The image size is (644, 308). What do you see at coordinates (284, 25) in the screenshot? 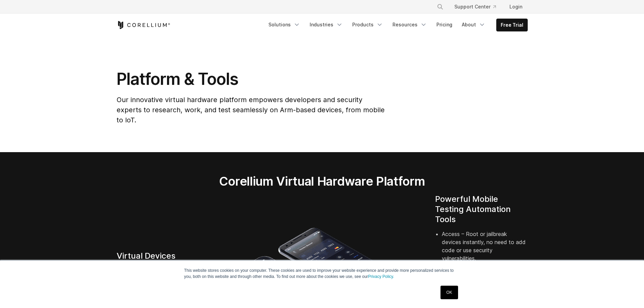
I see `a: Solutions` at bounding box center [284, 25].